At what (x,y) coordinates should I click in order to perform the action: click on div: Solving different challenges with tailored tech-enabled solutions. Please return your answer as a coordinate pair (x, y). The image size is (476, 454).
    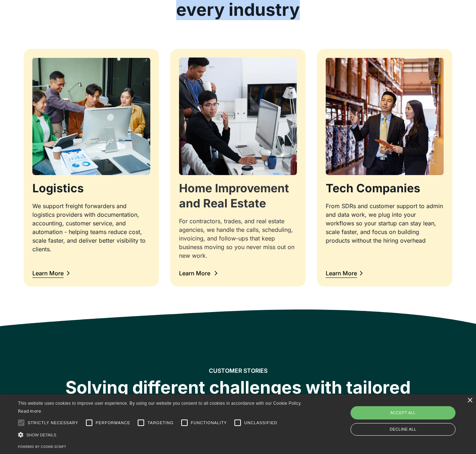
    Looking at the image, I should click on (238, 398).